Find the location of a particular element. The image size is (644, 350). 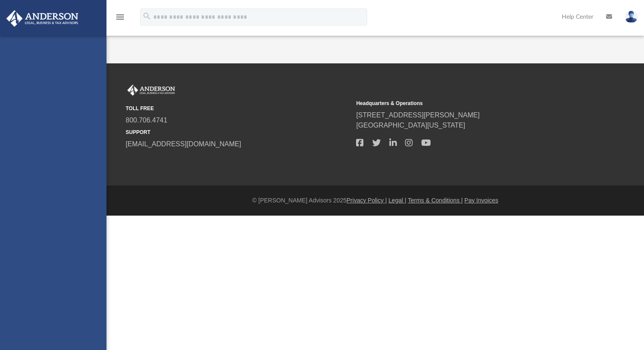

small: TOLL FREE is located at coordinates (238, 109).